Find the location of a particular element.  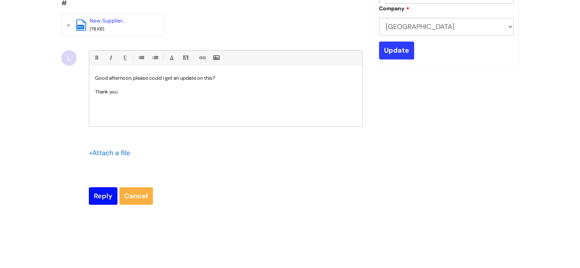

input: Update is located at coordinates (397, 50).